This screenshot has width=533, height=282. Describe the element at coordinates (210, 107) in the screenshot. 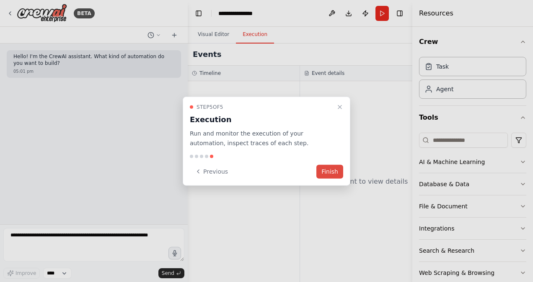

I see `span: Step 5 of 5` at that location.